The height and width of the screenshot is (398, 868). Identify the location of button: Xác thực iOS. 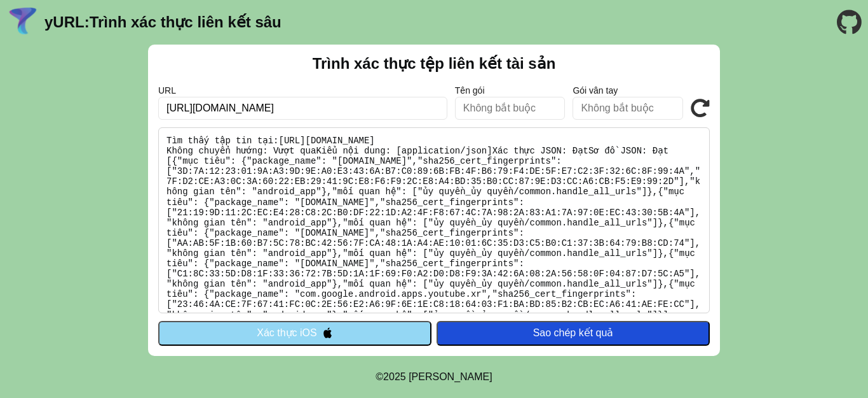
(295, 333).